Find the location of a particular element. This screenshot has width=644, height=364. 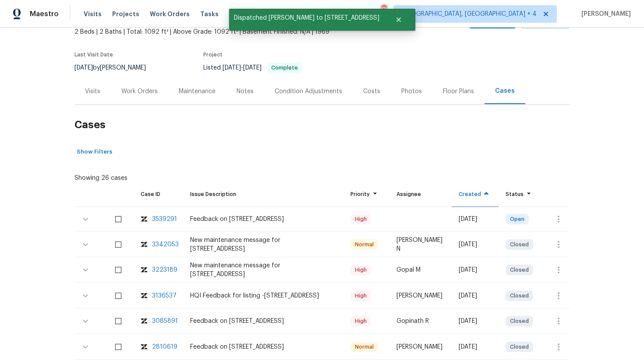

span: Tasks is located at coordinates (209, 14).